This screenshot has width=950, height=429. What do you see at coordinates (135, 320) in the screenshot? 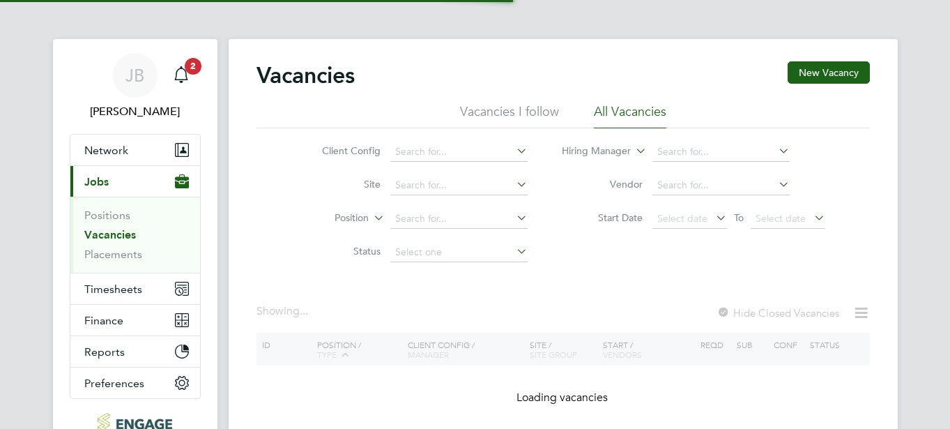
I see `button: Finance` at bounding box center [135, 320].